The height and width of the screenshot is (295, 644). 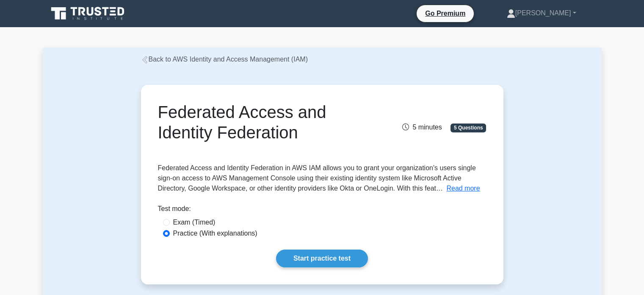 I want to click on span: 5 minutes, so click(x=422, y=127).